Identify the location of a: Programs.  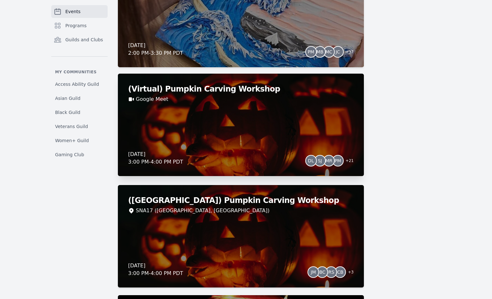
(79, 26).